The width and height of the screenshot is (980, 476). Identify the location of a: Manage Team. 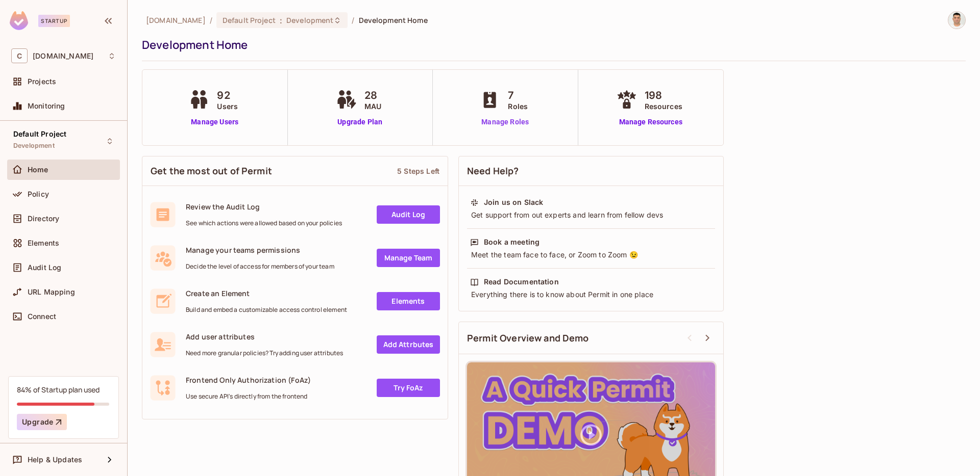
(408, 258).